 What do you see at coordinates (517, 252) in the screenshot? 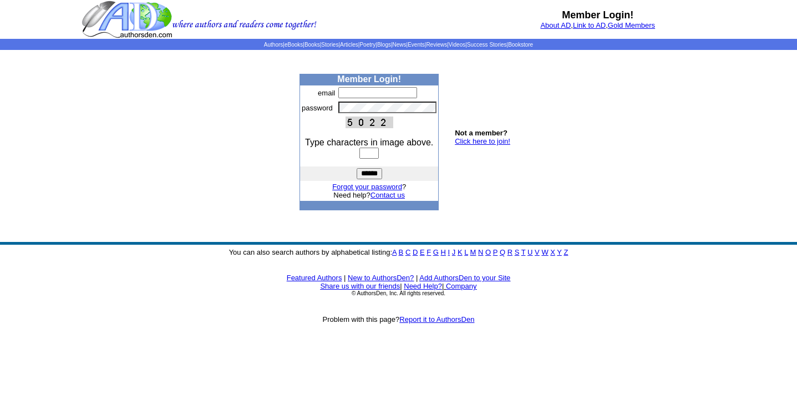
I see `a: S` at bounding box center [517, 252].